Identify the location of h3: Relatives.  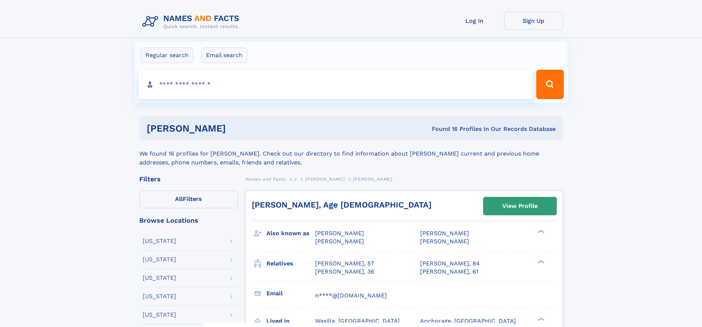
(291, 263).